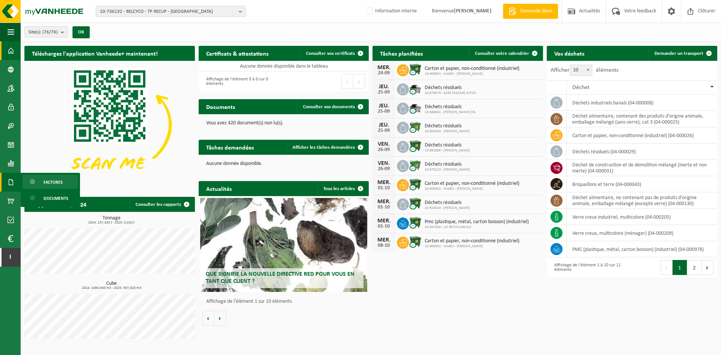 The width and height of the screenshot is (721, 355). I want to click on h2: Vos déchets, so click(569, 53).